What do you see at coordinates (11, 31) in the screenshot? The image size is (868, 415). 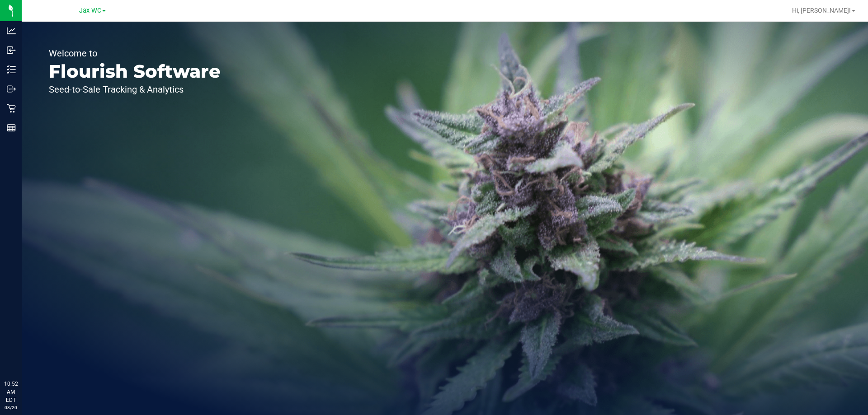 I see `inline-svg: Analytics` at bounding box center [11, 31].